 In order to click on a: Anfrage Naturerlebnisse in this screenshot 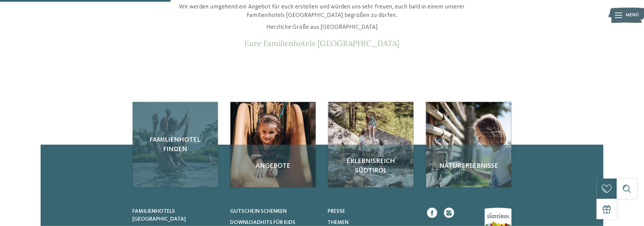, I will do `click(469, 145)`.